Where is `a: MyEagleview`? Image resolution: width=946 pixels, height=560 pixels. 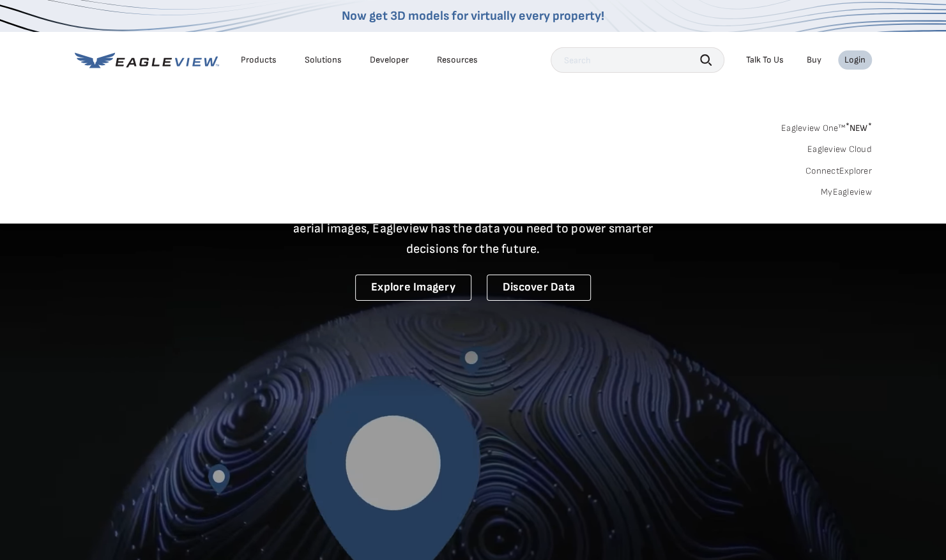
a: MyEagleview is located at coordinates (846, 193).